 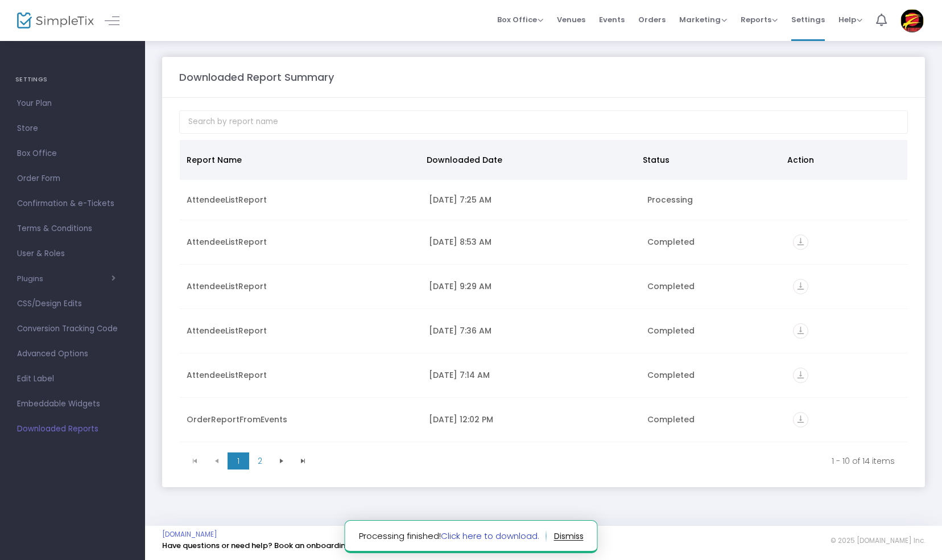 What do you see at coordinates (543, 294) in the screenshot?
I see `div: Data table` at bounding box center [543, 294].